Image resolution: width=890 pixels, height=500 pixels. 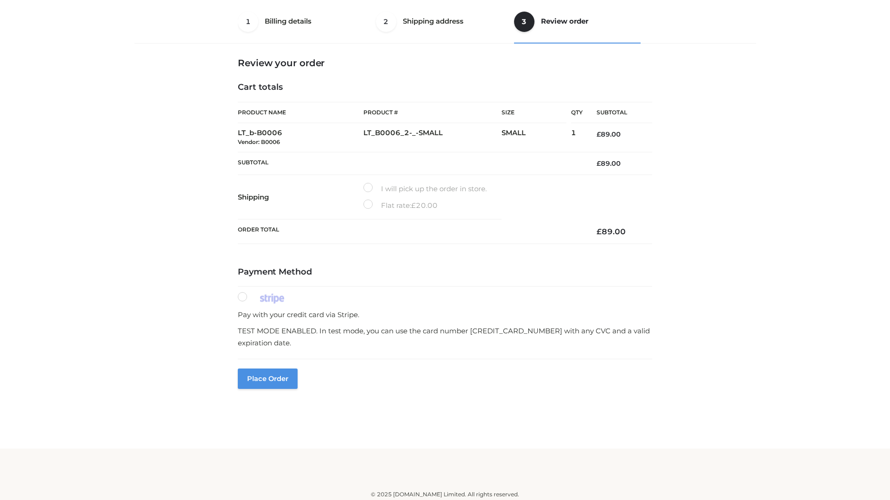 What do you see at coordinates (300, 197) in the screenshot?
I see `th: Shipping` at bounding box center [300, 197].